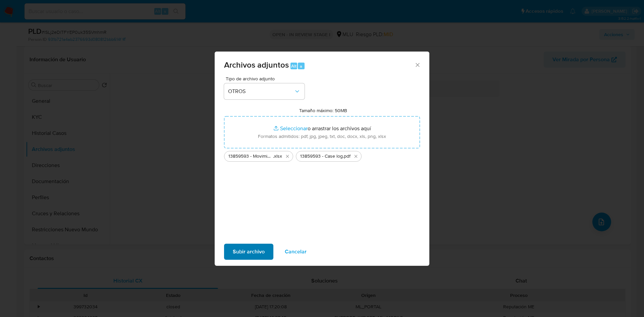  I want to click on button: Eliminar 13859593 - Movimientos.xlsx, so click(288, 156).